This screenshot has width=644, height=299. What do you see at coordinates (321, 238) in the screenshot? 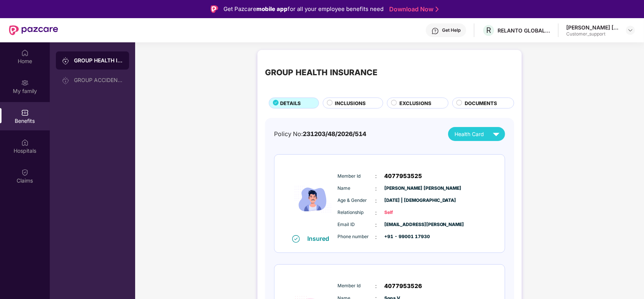
I see `div: Insured` at bounding box center [321, 238].